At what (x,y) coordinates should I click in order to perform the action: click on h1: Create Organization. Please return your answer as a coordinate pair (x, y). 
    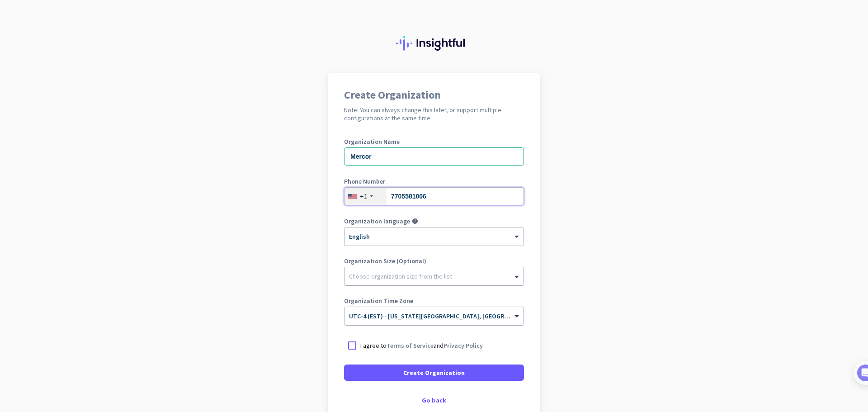
    Looking at the image, I should click on (434, 95).